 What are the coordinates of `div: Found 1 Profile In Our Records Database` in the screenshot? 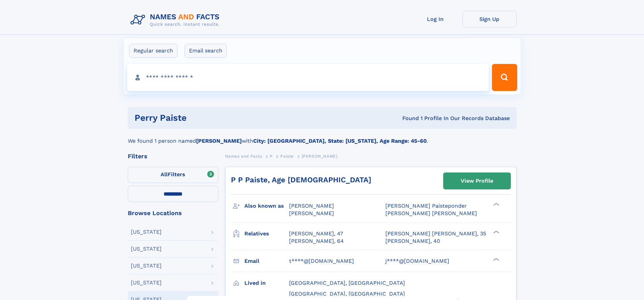 It's located at (402, 119).